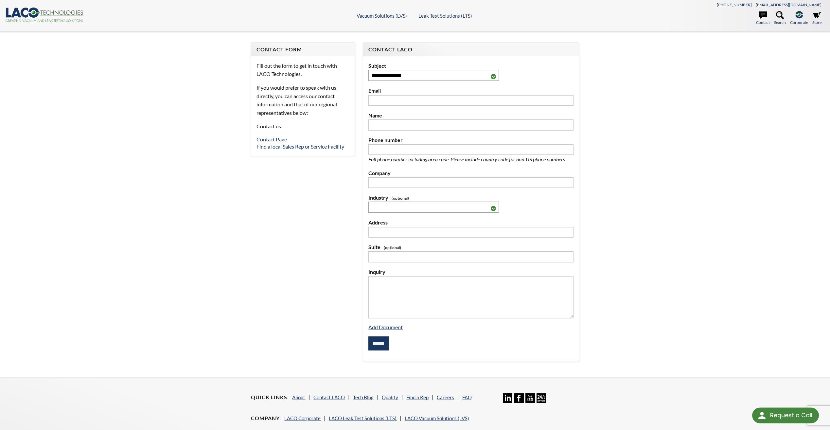 Image resolution: width=830 pixels, height=430 pixels. What do you see at coordinates (363, 418) in the screenshot?
I see `a: LACO Leak Test Solutions (LTS)` at bounding box center [363, 418].